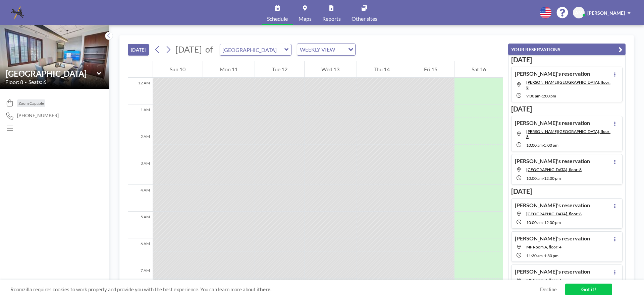 Image resolution: width=644 pixels, height=299 pixels. I want to click on div: Wed 13, so click(330, 69).